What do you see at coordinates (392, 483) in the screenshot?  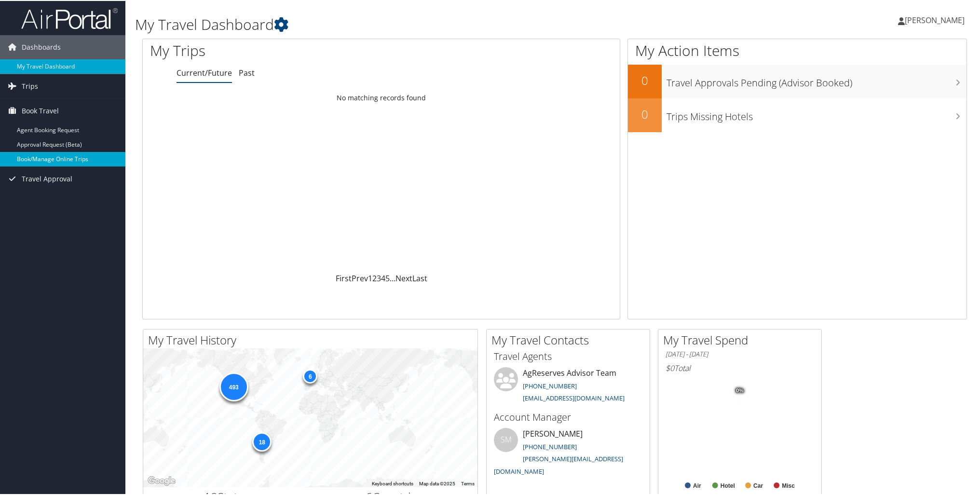 I see `button: Keyboard shortcuts` at bounding box center [392, 483].